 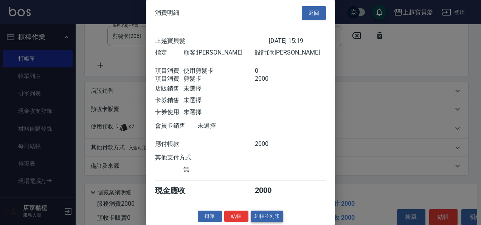 I want to click on div: 其他支付方式, so click(x=183, y=157).